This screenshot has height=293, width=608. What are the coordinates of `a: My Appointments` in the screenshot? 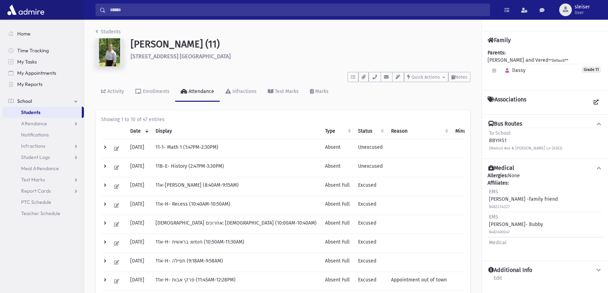 It's located at (43, 73).